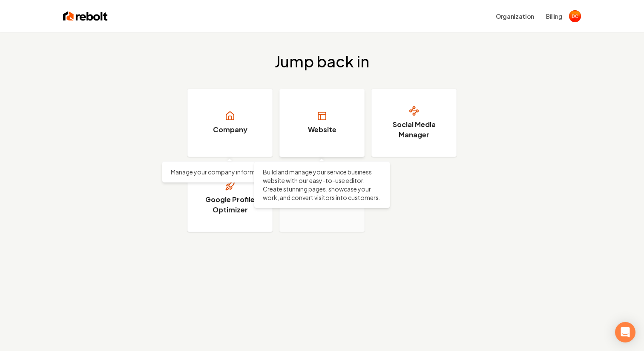 This screenshot has height=351, width=644. What do you see at coordinates (554, 16) in the screenshot?
I see `button: Billing` at bounding box center [554, 16].